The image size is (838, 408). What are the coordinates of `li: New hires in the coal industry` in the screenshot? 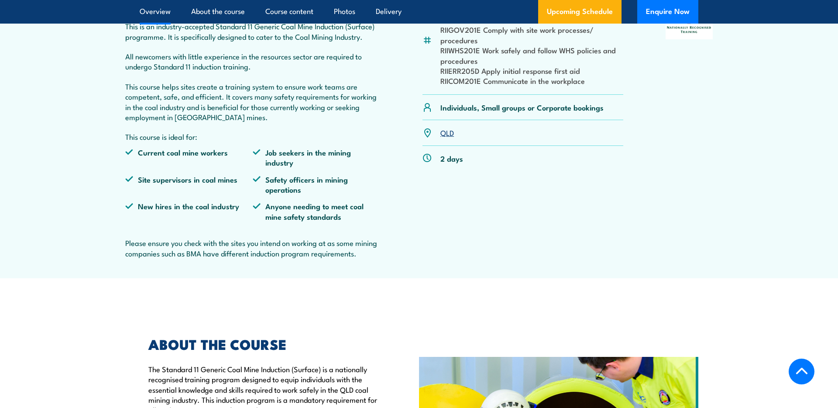 It's located at (189, 211).